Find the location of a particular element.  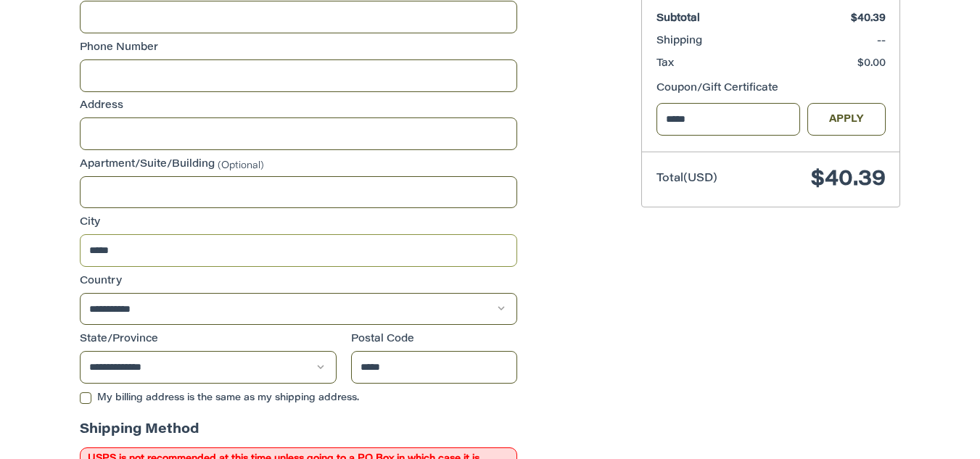

label: Postal Code is located at coordinates (434, 339).